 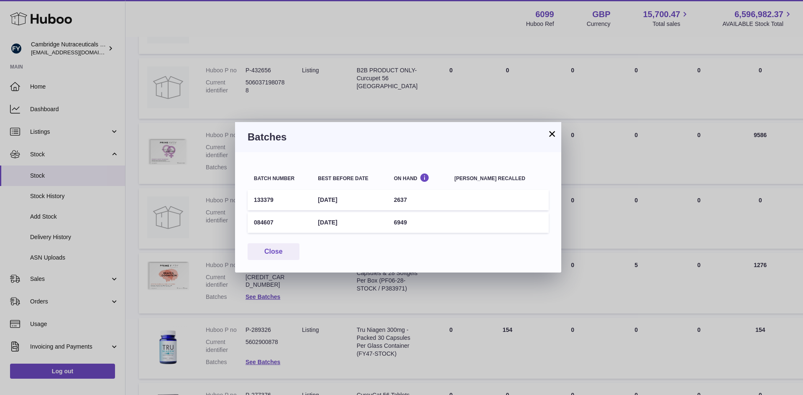 I want to click on div: Batch number, so click(x=280, y=179).